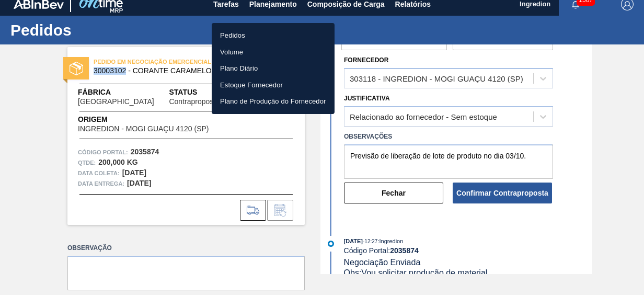 The width and height of the screenshot is (644, 295). Describe the element at coordinates (273, 85) in the screenshot. I see `li: Estoque Fornecedor` at that location.